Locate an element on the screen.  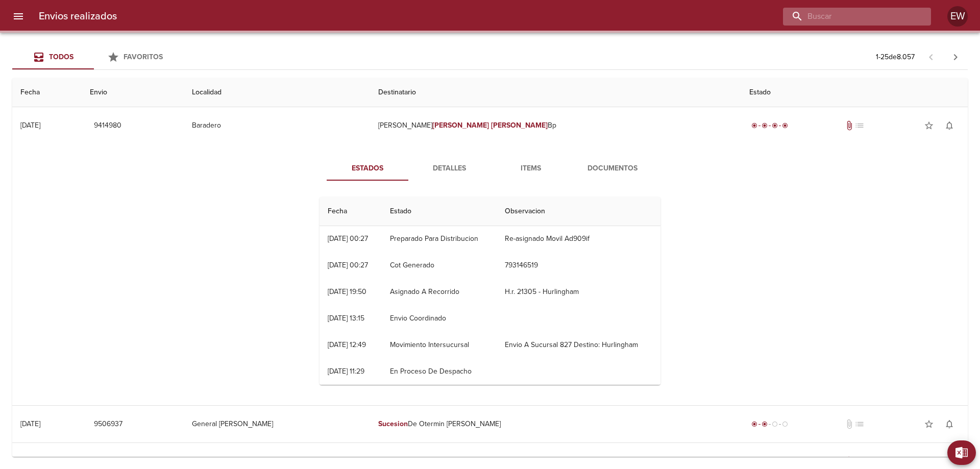
td: Preparado Para Distribucion is located at coordinates (439, 239).